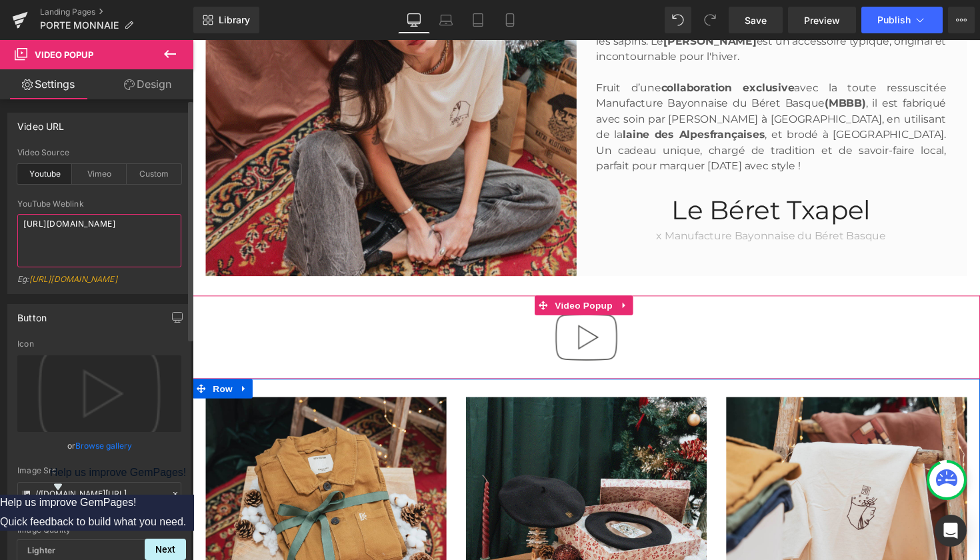 This screenshot has width=980, height=560. What do you see at coordinates (678, 20) in the screenshot?
I see `button: Undo` at bounding box center [678, 20].